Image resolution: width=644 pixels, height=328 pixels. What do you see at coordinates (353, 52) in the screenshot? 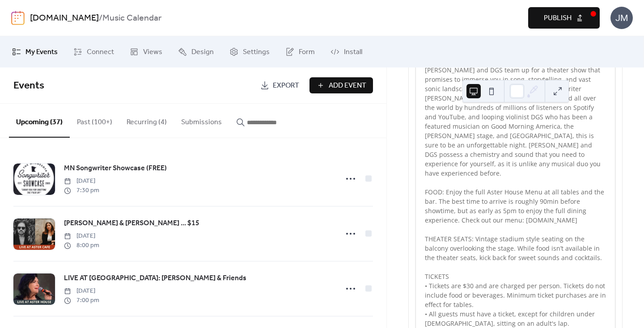
I see `span: Install` at bounding box center [353, 52].